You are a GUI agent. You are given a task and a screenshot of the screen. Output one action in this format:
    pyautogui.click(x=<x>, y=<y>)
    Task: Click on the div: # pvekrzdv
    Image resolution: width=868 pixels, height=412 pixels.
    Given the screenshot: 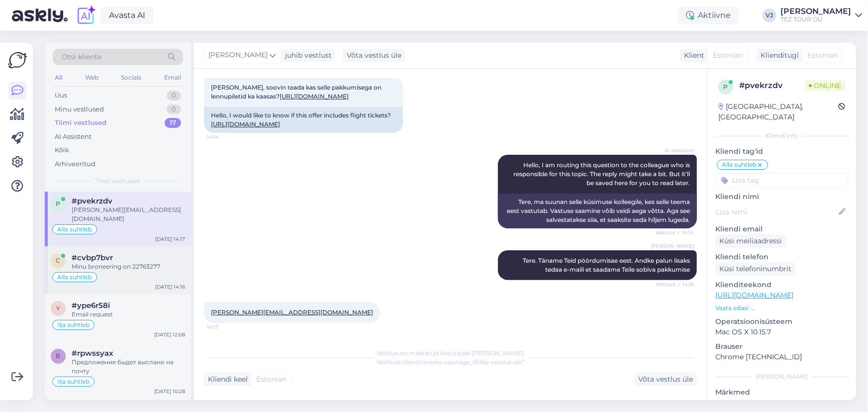 What is the action you would take?
    pyautogui.click(x=772, y=85)
    